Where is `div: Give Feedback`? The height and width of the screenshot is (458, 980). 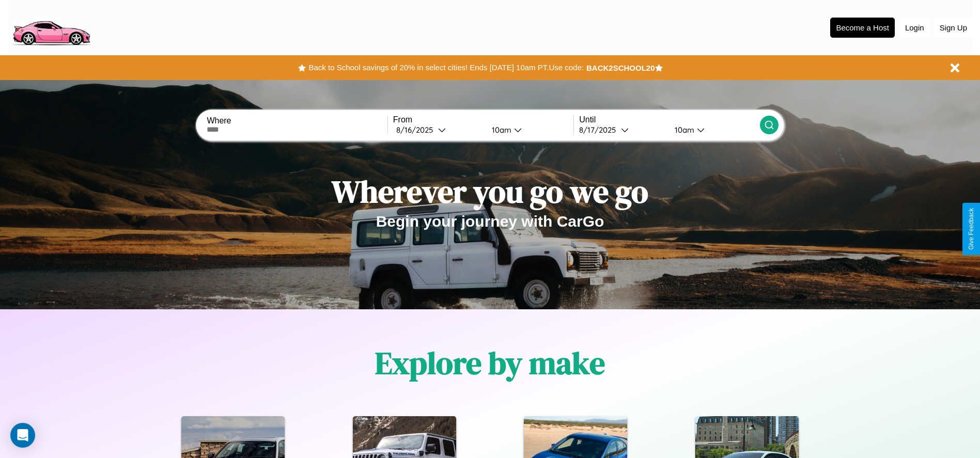 div: Give Feedback is located at coordinates (971, 229).